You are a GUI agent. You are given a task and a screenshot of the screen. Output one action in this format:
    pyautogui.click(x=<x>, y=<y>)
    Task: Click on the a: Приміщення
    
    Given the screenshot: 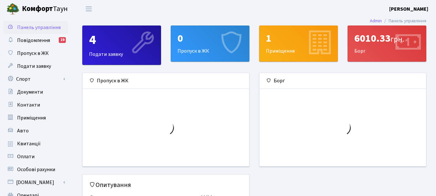 What is the action you would take?
    pyautogui.click(x=36, y=118)
    